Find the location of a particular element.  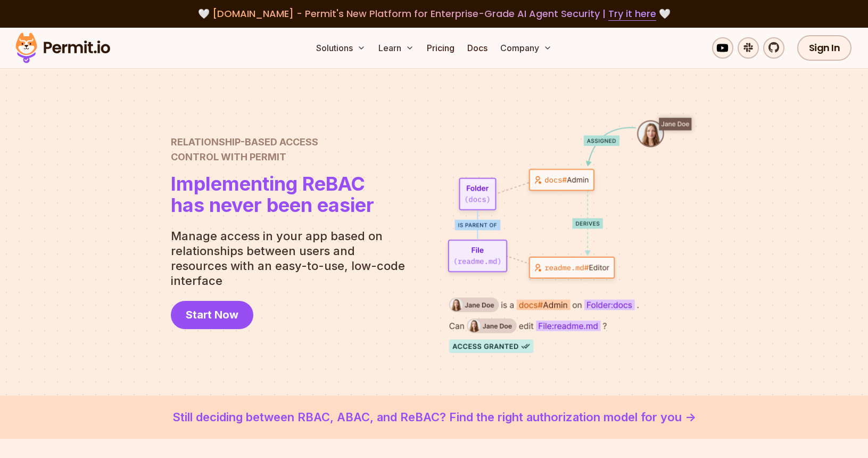

p: Manage access in your app based on relationships between users and resources with an easy-to-use,... is located at coordinates (292, 258).